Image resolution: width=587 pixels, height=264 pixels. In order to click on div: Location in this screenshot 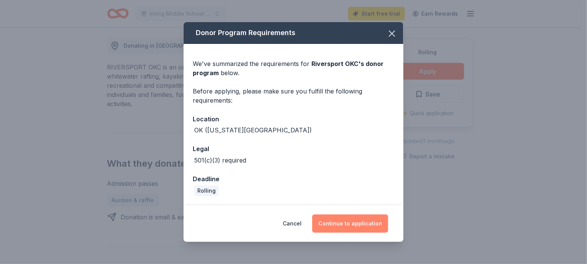, I will do `click(293, 119)`.